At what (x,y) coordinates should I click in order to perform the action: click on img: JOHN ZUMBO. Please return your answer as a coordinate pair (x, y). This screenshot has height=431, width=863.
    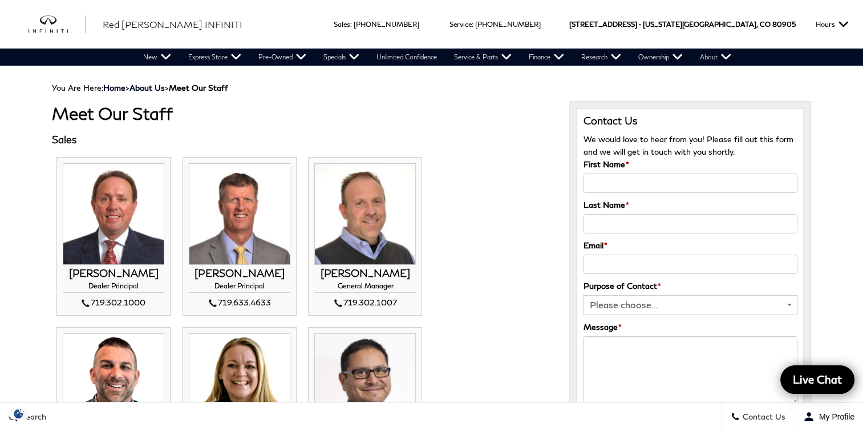
    Looking at the image, I should click on (365, 214).